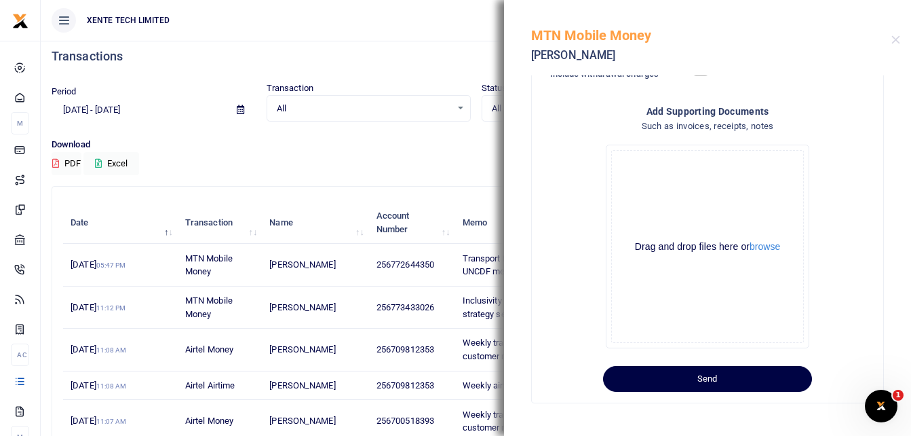 This screenshot has width=911, height=436. I want to click on label: Period, so click(64, 92).